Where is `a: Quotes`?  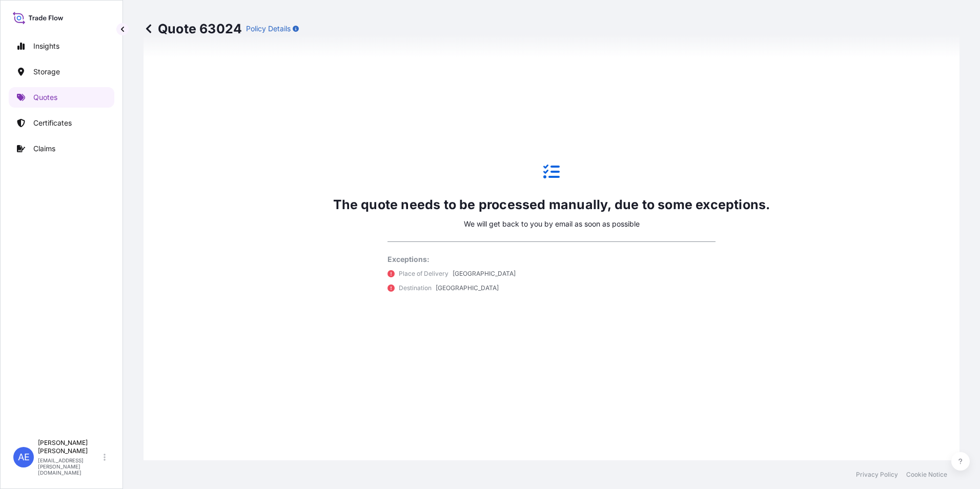
a: Quotes is located at coordinates (61, 97).